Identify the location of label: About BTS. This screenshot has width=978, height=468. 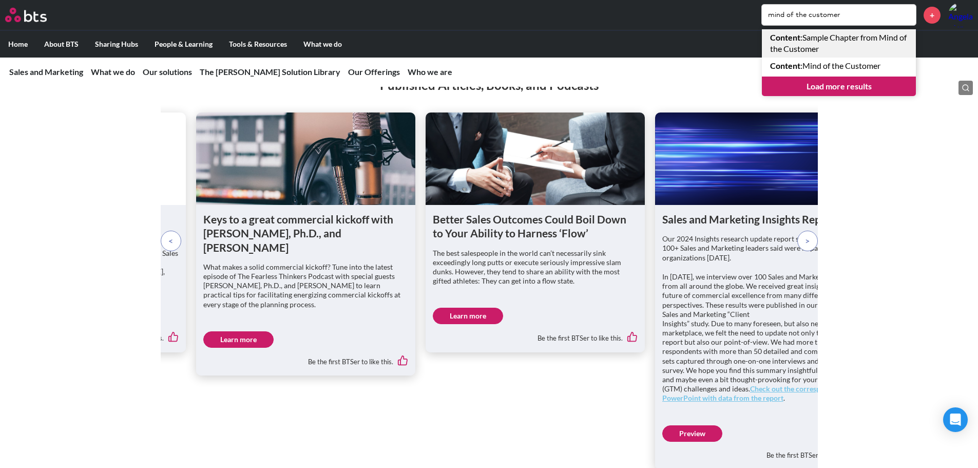
(61, 44).